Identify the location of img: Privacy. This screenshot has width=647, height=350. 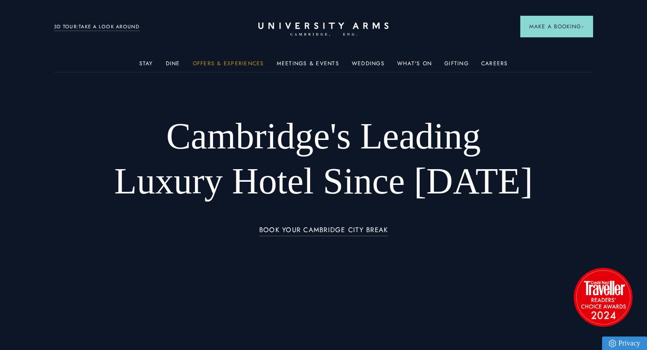
(613, 343).